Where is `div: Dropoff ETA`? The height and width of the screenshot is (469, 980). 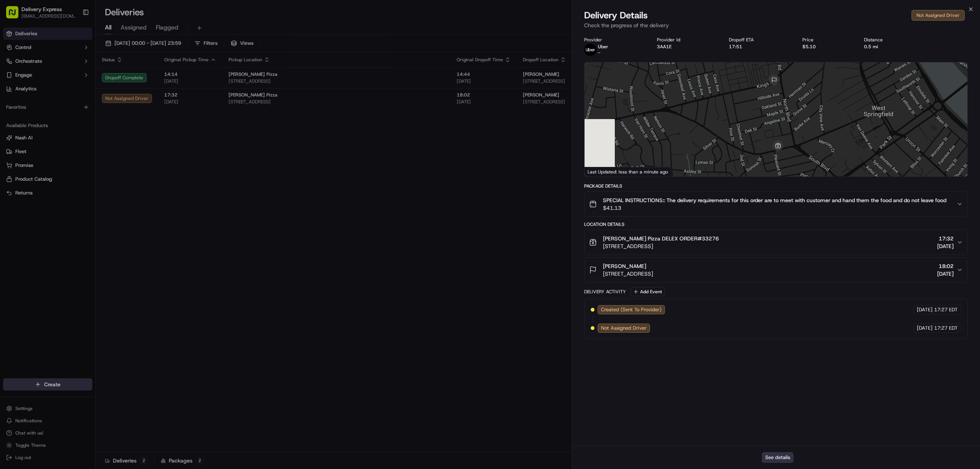
div: Dropoff ETA is located at coordinates (760, 40).